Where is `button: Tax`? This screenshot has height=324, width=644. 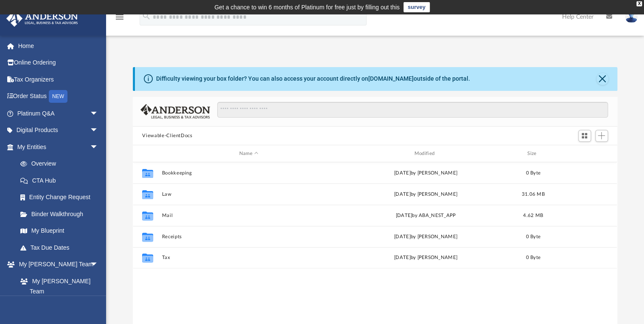 button: Tax is located at coordinates (249, 257).